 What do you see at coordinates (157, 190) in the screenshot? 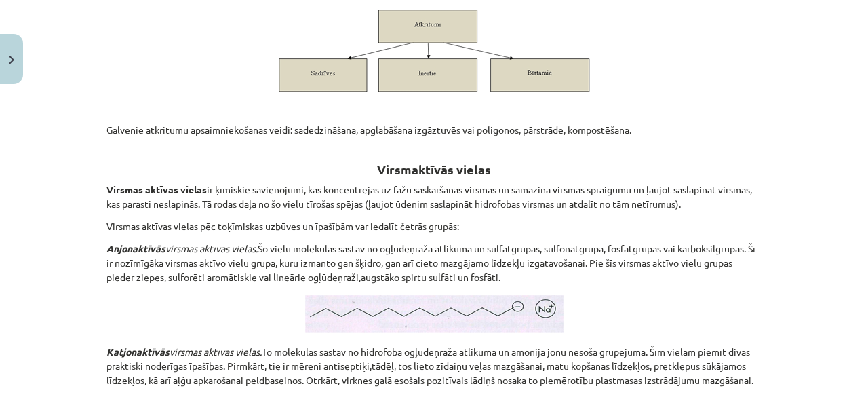
I see `b: Virsmas aktīvas vielas` at bounding box center [157, 190].